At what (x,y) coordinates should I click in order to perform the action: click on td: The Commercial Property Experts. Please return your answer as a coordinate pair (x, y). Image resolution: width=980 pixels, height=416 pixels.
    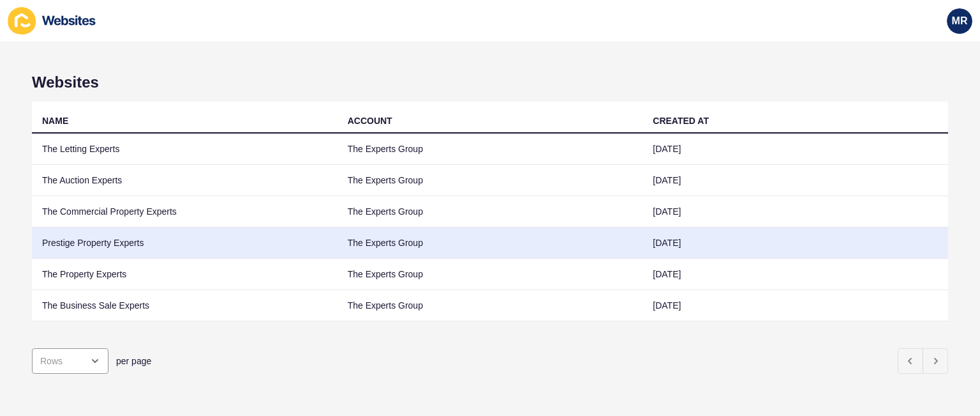
    Looking at the image, I should click on (184, 211).